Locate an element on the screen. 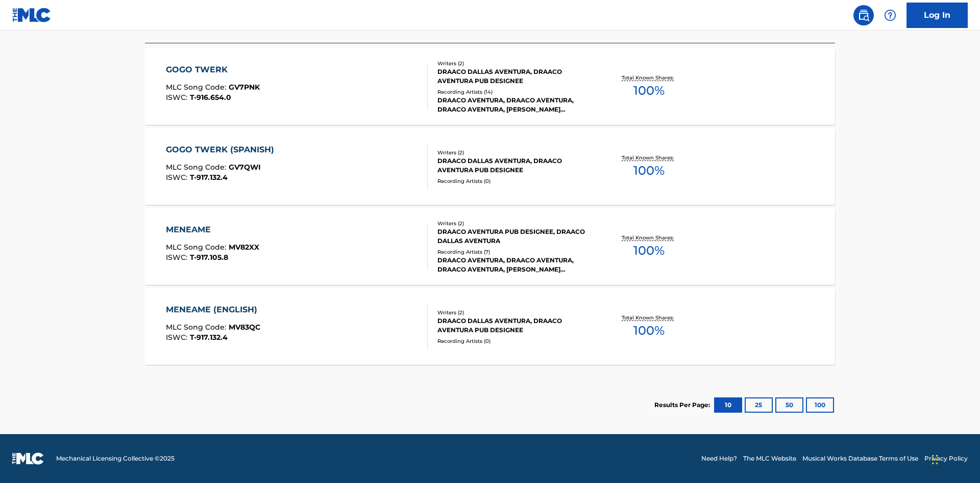 This screenshot has height=483, width=980. div: Recording Artists ( 7 ) is located at coordinates (515, 252).